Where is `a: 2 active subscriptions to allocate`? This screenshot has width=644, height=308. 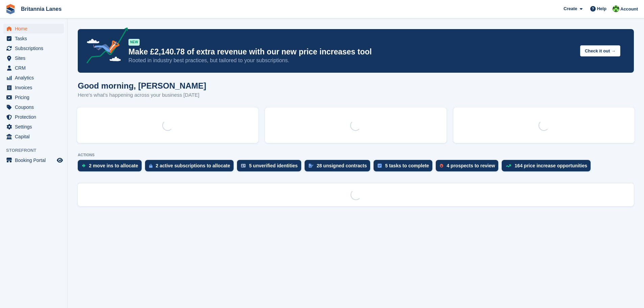 a: 2 active subscriptions to allocate is located at coordinates (191, 167).